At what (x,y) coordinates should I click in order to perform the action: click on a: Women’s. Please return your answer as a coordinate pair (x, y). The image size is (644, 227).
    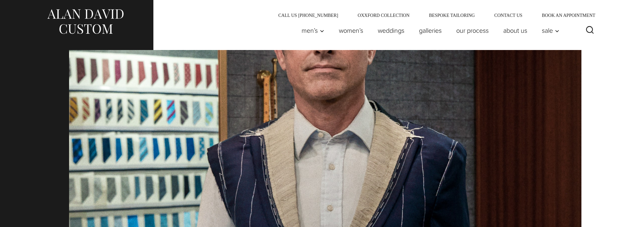
    Looking at the image, I should click on (351, 30).